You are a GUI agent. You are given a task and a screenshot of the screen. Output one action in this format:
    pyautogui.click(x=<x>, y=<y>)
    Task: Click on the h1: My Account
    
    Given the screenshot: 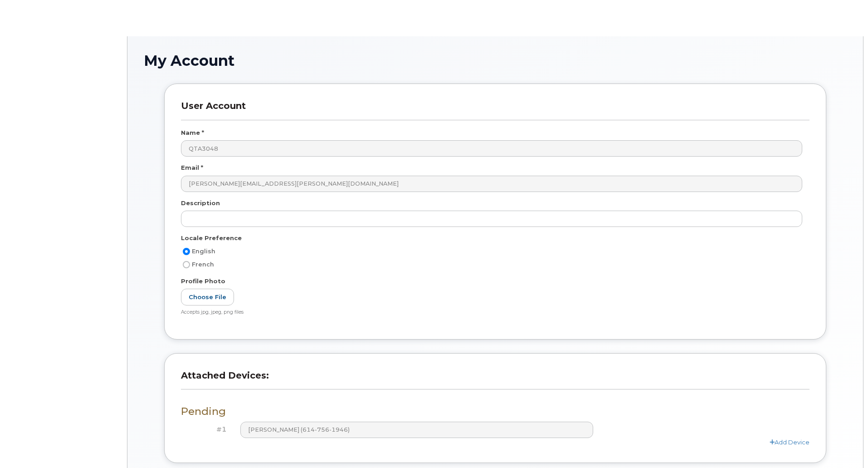 What is the action you would take?
    pyautogui.click(x=495, y=60)
    